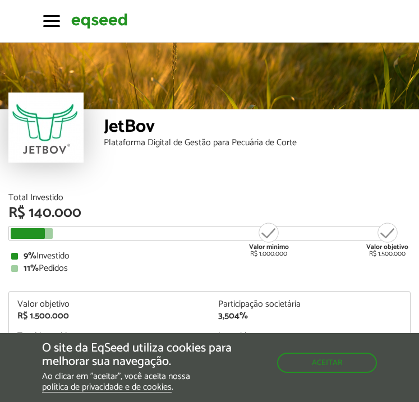 This screenshot has width=419, height=402. Describe the element at coordinates (310, 316) in the screenshot. I see `div: 3,504%` at that location.